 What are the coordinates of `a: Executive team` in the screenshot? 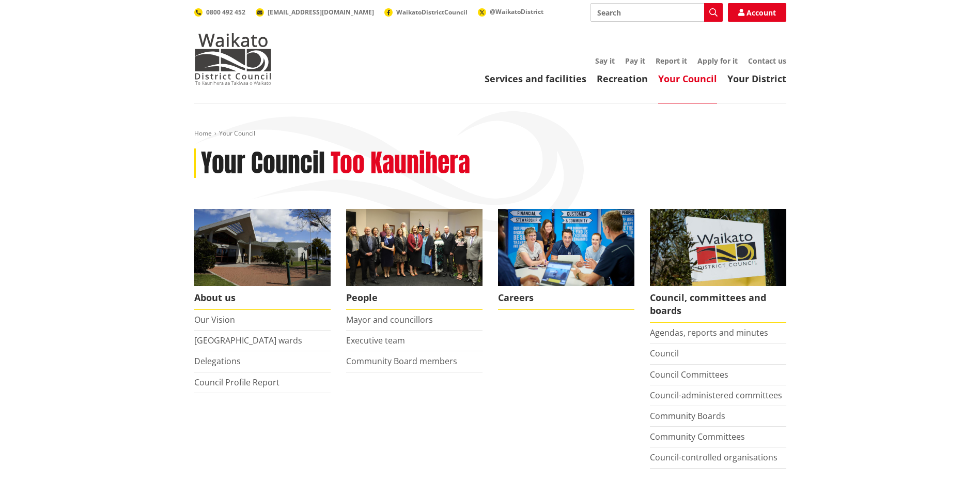 It's located at (376, 340).